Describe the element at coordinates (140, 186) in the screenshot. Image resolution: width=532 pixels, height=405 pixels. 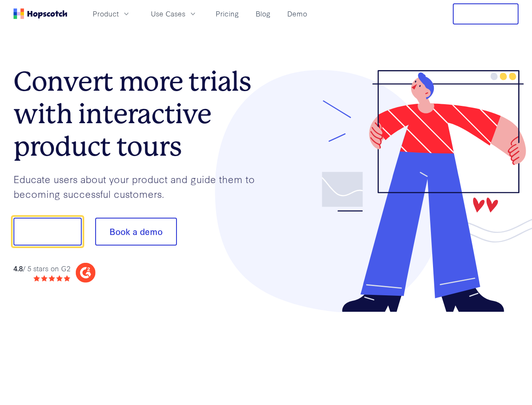
I see `p: Educate users about your product and guide them to becoming successful customers.` at that location.